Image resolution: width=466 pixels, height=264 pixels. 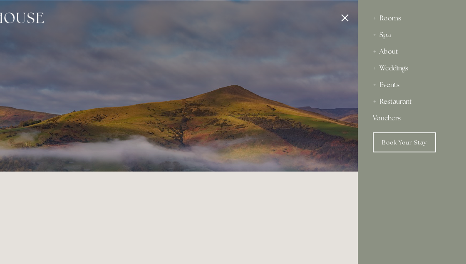 I want to click on div: About, so click(x=412, y=52).